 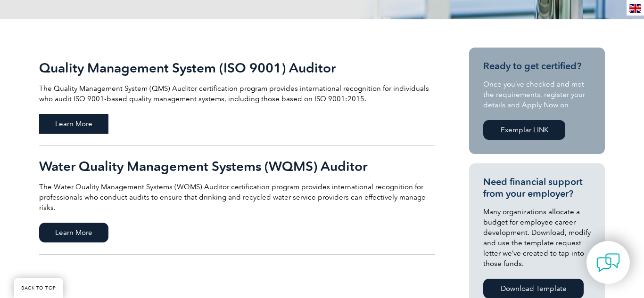 What do you see at coordinates (608, 263) in the screenshot?
I see `img: contact-chat.png` at bounding box center [608, 263].